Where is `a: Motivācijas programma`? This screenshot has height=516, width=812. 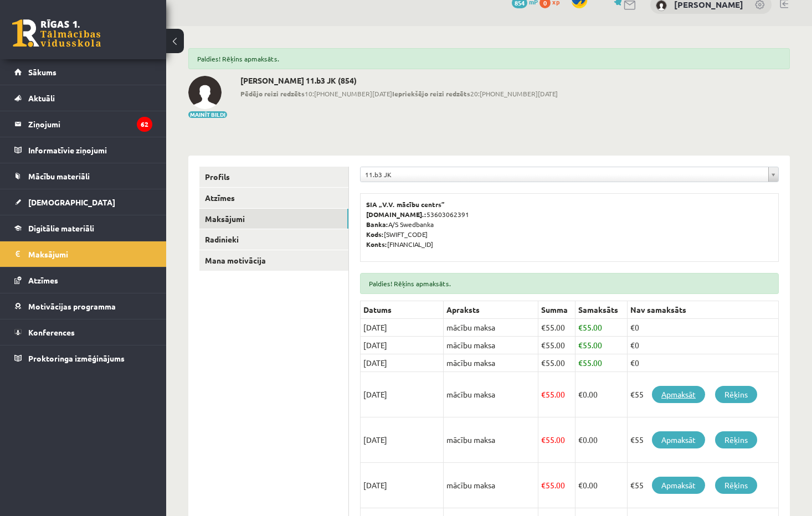 a: Motivācijas programma is located at coordinates (83, 306).